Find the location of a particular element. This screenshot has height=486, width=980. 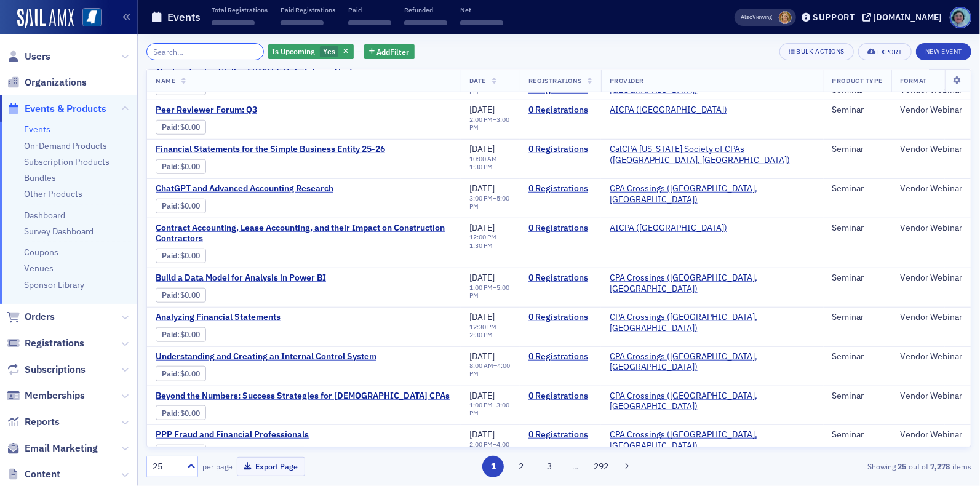

a: Content is located at coordinates (33, 474).